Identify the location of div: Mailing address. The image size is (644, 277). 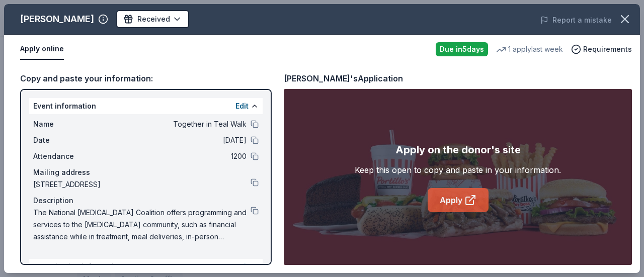
(146, 172).